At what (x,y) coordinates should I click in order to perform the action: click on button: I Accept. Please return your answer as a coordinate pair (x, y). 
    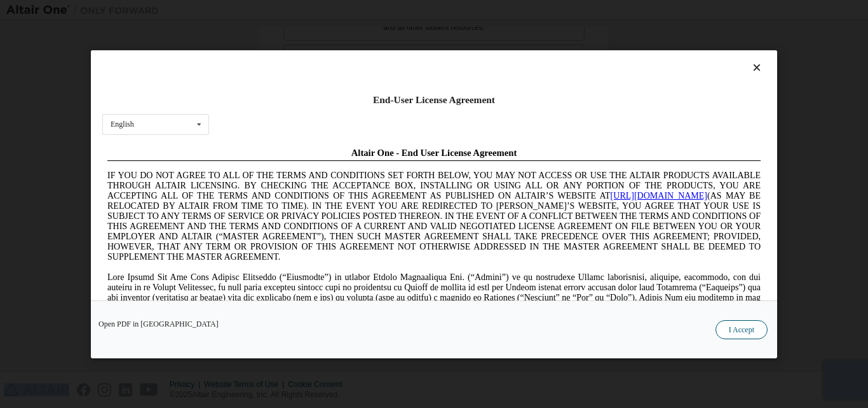
    Looking at the image, I should click on (742, 329).